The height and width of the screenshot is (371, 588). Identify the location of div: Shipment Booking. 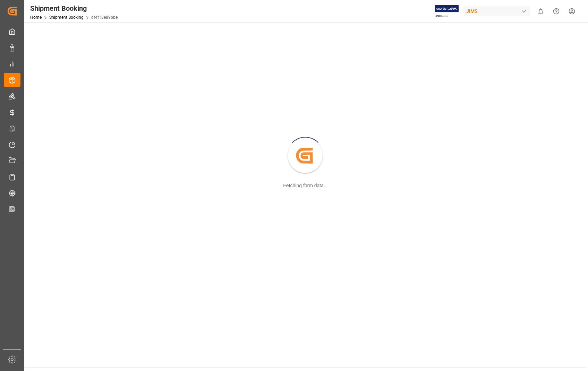
(74, 8).